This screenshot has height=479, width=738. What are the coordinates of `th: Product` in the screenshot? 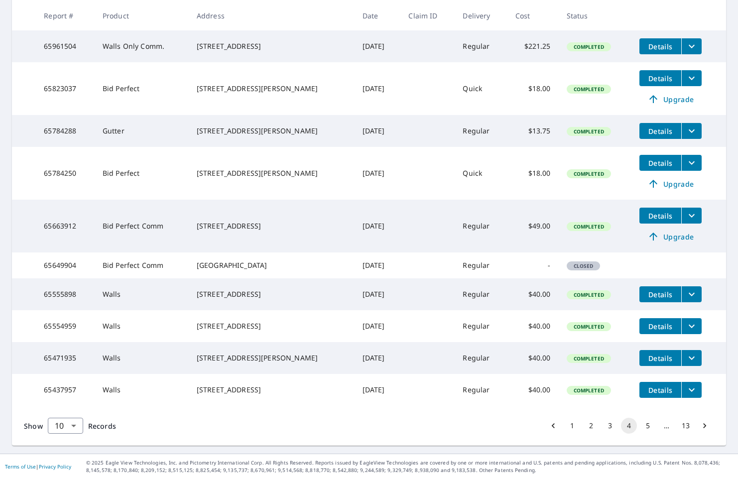 It's located at (141, 15).